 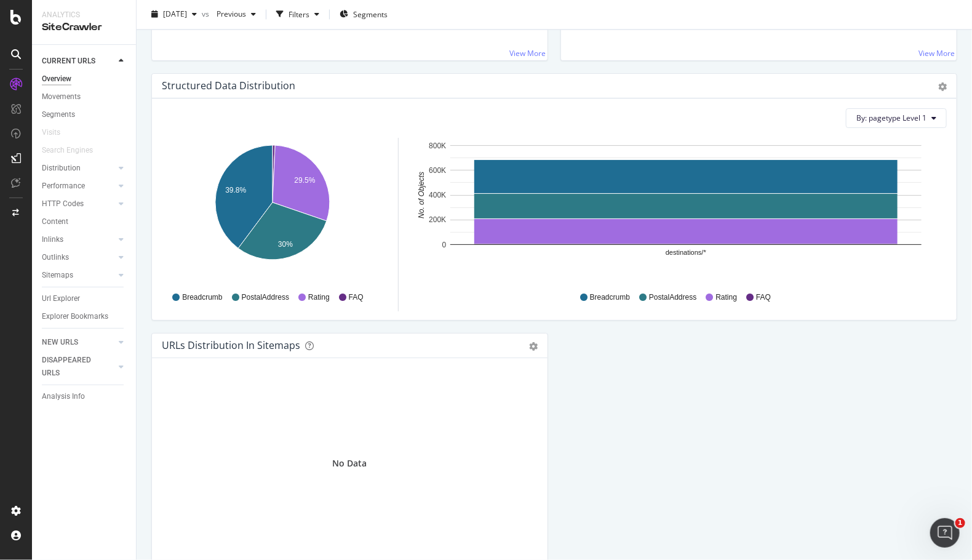 I want to click on span: vs, so click(x=206, y=14).